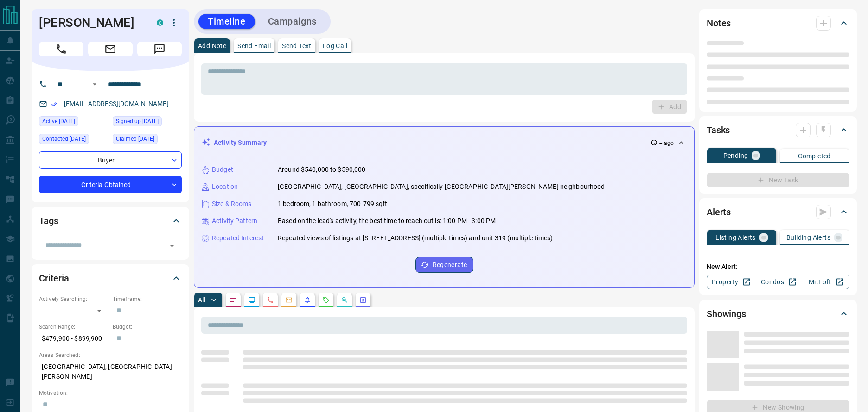  I want to click on p: Timeframe:, so click(147, 300).